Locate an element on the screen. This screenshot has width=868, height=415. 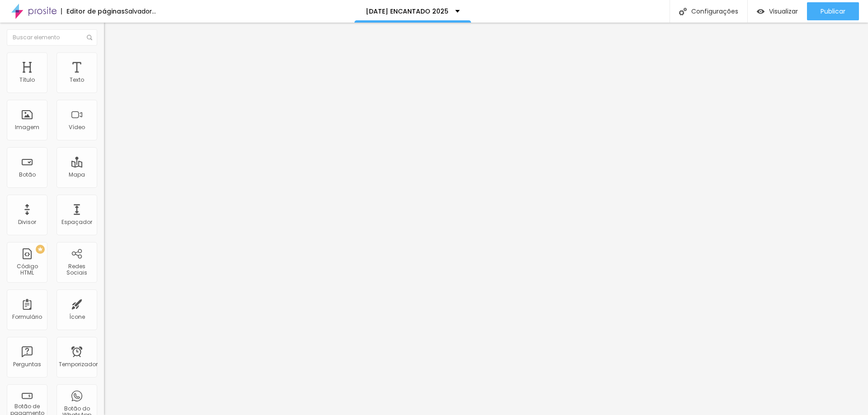
font: Vídeo is located at coordinates (77, 127).